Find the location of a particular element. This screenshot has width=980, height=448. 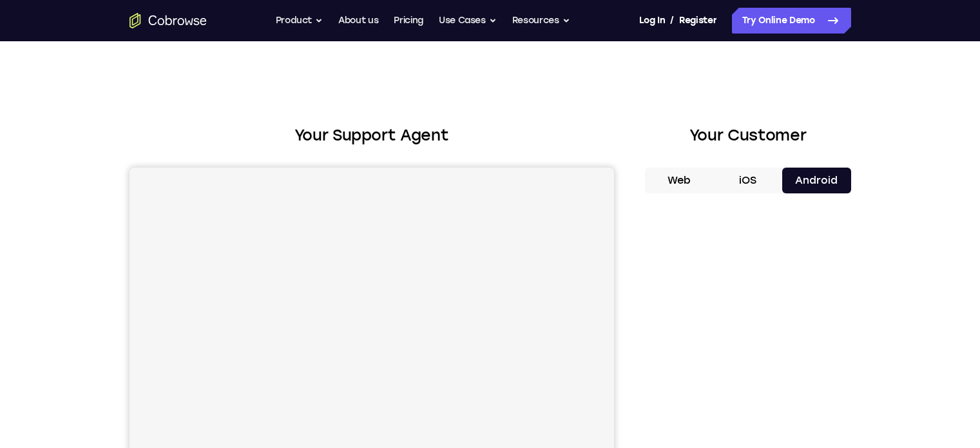

a: Try Online Demo is located at coordinates (792, 21).